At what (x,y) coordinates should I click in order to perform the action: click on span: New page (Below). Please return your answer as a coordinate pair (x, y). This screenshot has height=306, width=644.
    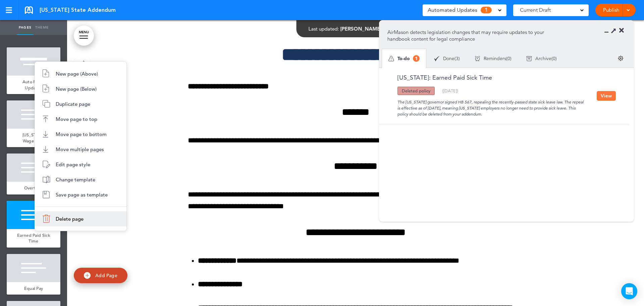
    Looking at the image, I should click on (76, 89).